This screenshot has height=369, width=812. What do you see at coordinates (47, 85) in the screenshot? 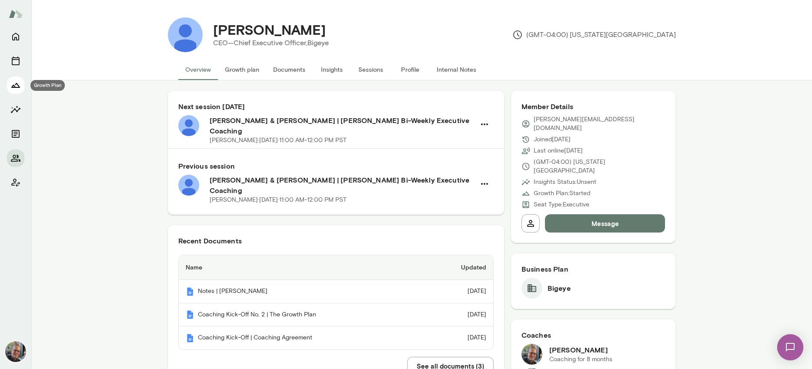
I see `div: Growth Plan` at bounding box center [47, 85].